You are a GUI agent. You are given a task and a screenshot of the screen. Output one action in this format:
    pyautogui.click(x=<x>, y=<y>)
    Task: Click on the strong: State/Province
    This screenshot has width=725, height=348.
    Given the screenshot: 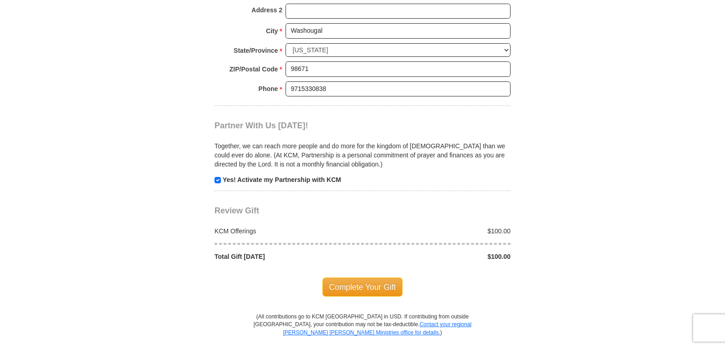 What is the action you would take?
    pyautogui.click(x=256, y=51)
    